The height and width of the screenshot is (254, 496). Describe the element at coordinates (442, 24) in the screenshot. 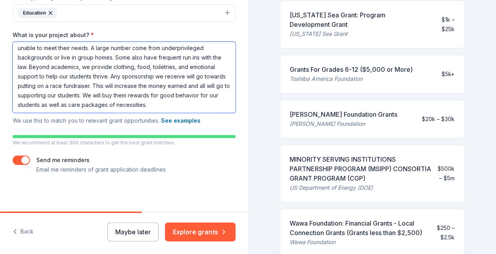

I see `div: $1k – $25k` at that location.